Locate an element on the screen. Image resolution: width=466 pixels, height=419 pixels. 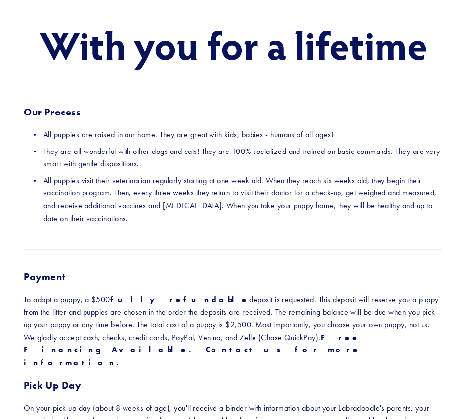
strong: Free Financing Available. Contact us for more information. is located at coordinates (196, 350).